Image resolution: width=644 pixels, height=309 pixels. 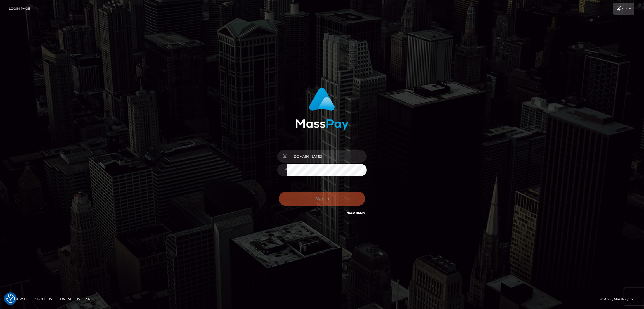 I want to click on a: Homepage, so click(x=18, y=299).